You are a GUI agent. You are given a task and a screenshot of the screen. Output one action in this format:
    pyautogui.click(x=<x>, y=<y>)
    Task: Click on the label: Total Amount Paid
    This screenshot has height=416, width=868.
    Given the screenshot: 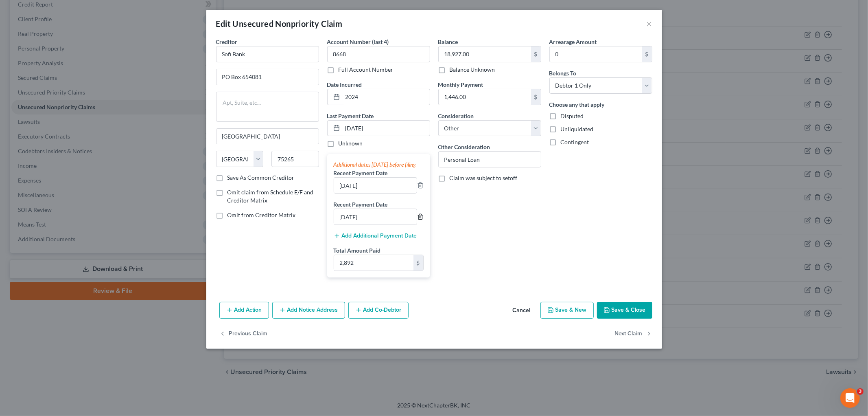 What is the action you would take?
    pyautogui.click(x=358, y=250)
    